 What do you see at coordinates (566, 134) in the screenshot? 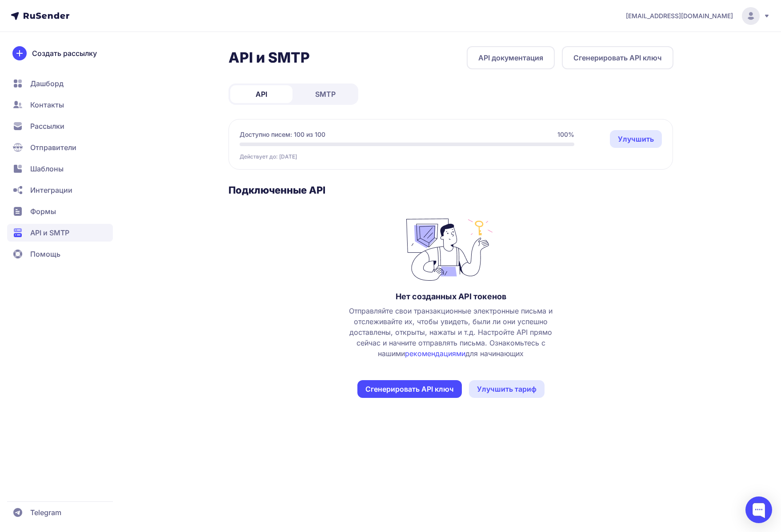
I see `span: 100%` at bounding box center [566, 134].